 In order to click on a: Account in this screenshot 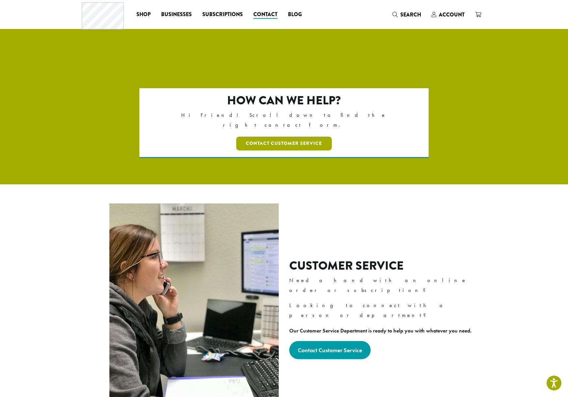, I will do `click(448, 14)`.